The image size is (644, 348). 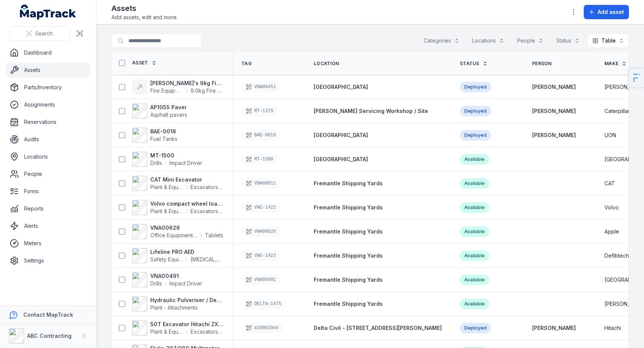 I want to click on a: Volvo compact wheel loaderPlant & EquipmentExcavators & Plant, so click(x=178, y=207).